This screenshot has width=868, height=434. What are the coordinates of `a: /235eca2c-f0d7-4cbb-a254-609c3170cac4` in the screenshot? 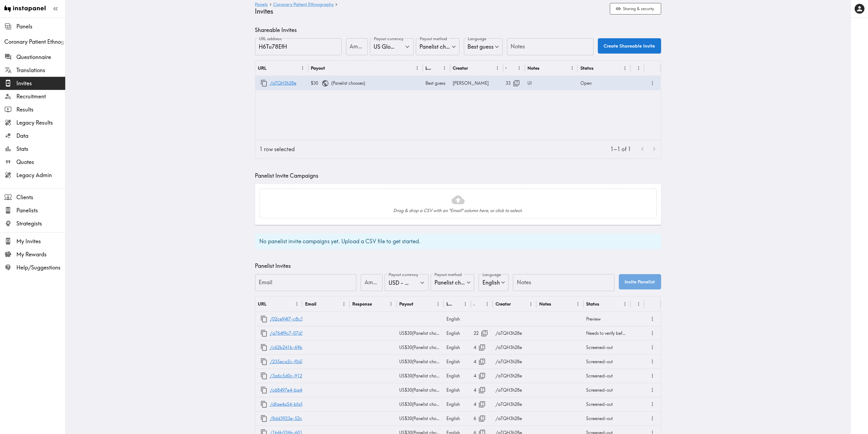 It's located at (315, 361).